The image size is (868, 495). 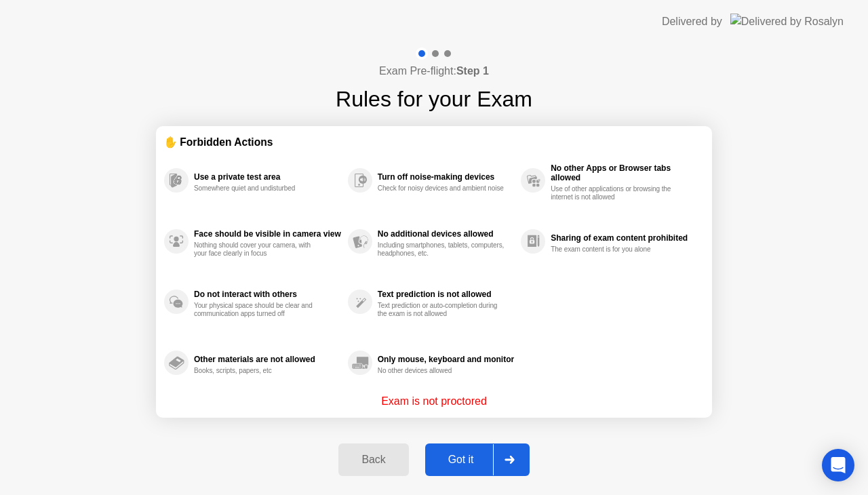 I want to click on div: No other devices allowed, so click(x=442, y=371).